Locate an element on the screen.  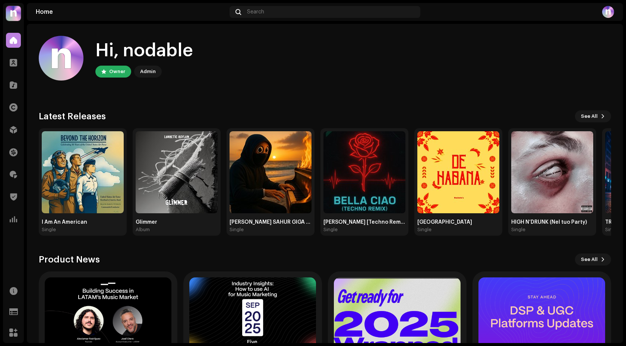
img: 2b8a9ab1-f802-4ea5-b30a-5398db979d3b is located at coordinates (552, 172).